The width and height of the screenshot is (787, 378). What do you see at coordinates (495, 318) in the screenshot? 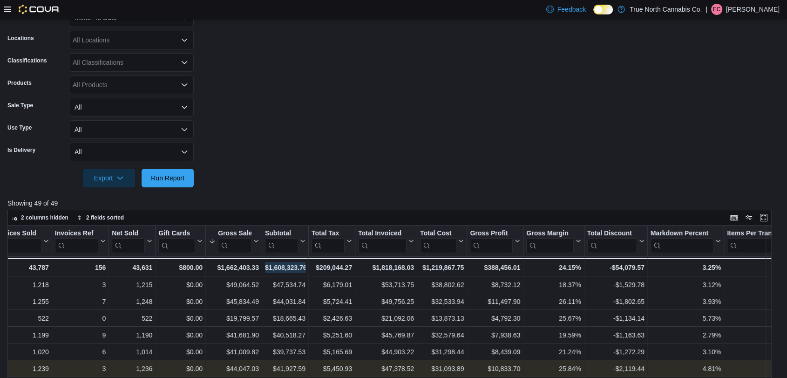
I see `div: $4,792.30` at bounding box center [495, 318].